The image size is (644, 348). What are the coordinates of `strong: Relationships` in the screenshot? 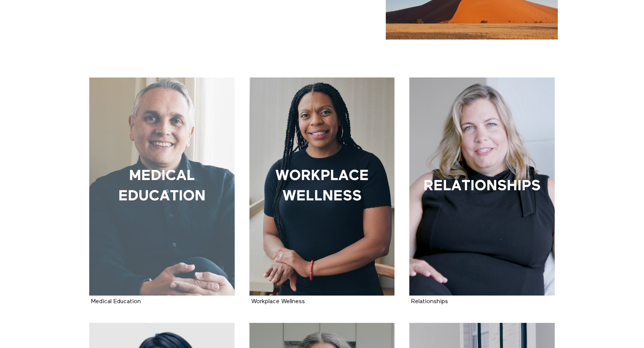 It's located at (429, 302).